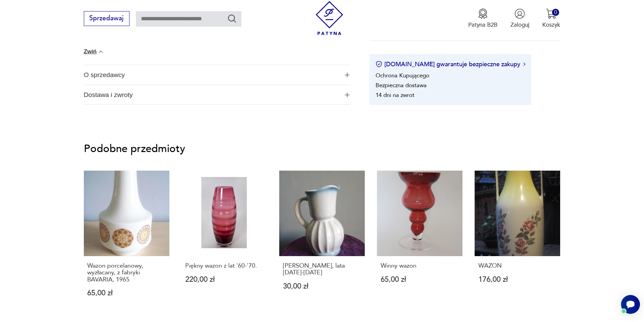 The image size is (644, 322). What do you see at coordinates (211, 95) in the screenshot?
I see `span: Dostawa i zwroty` at bounding box center [211, 95].